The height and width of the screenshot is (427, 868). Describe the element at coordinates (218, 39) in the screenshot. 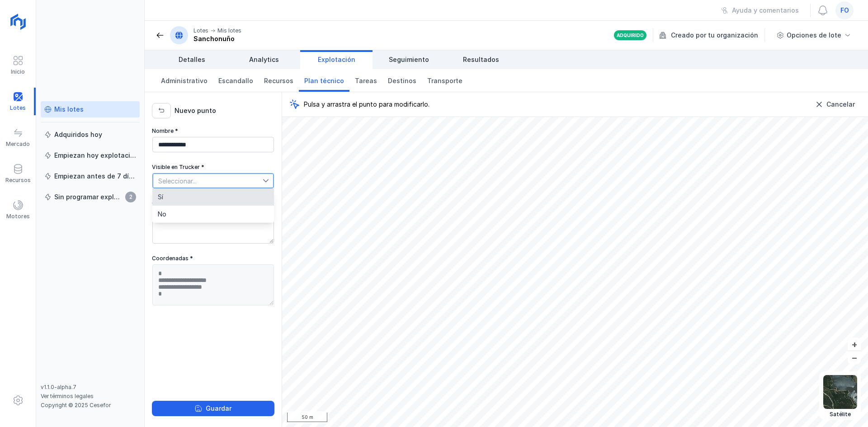

I see `div: Sanchonuño` at that location.